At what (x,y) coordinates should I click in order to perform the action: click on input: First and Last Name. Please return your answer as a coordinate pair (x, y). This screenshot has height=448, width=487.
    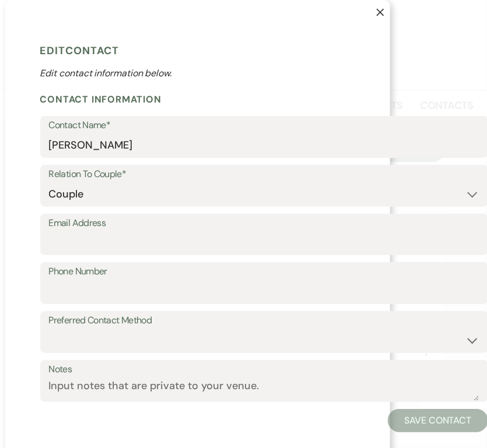
    Looking at the image, I should click on (264, 145).